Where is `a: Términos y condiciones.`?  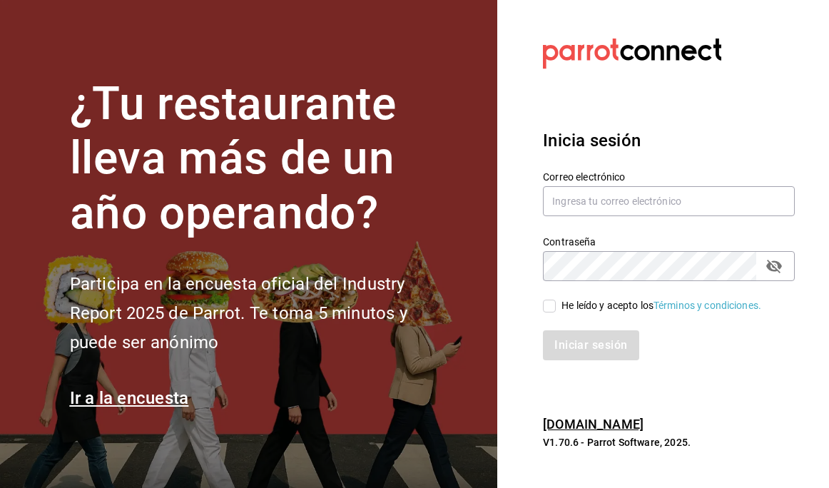
a: Términos y condiciones. is located at coordinates (707, 305).